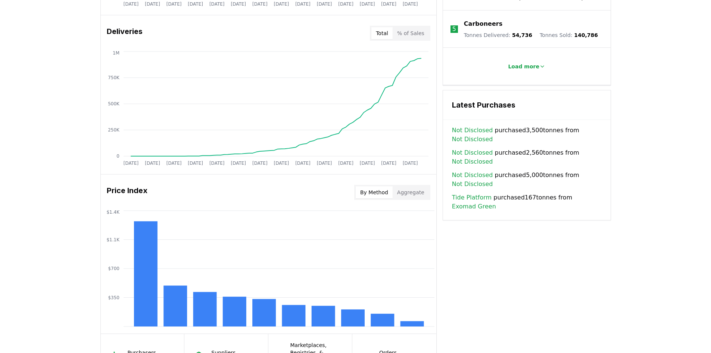 Image resolution: width=711 pixels, height=353 pixels. What do you see at coordinates (114, 130) in the screenshot?
I see `tspan: 250K` at bounding box center [114, 130].